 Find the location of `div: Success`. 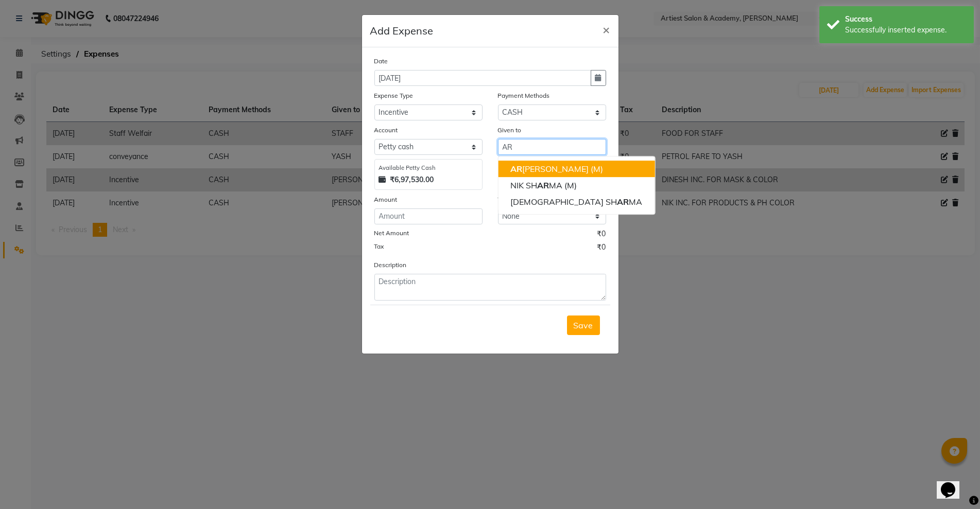

div: Success is located at coordinates (905, 19).